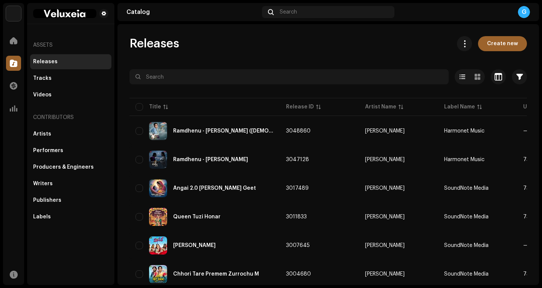 The width and height of the screenshot is (542, 288). What do you see at coordinates (296, 217) in the screenshot?
I see `span: 3011833` at bounding box center [296, 217].